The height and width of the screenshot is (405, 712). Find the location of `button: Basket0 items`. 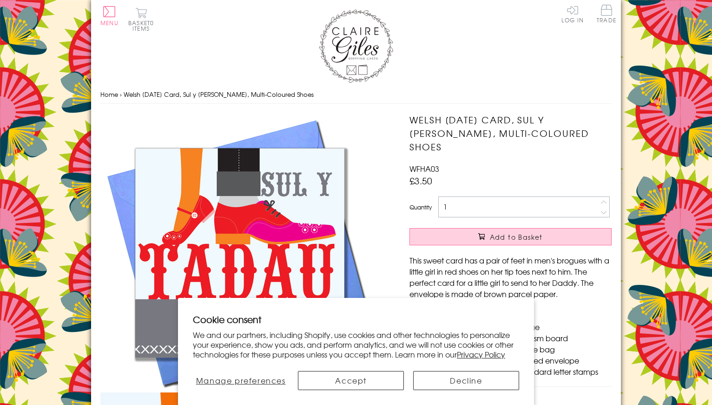

button: Basket0 items is located at coordinates (141, 19).